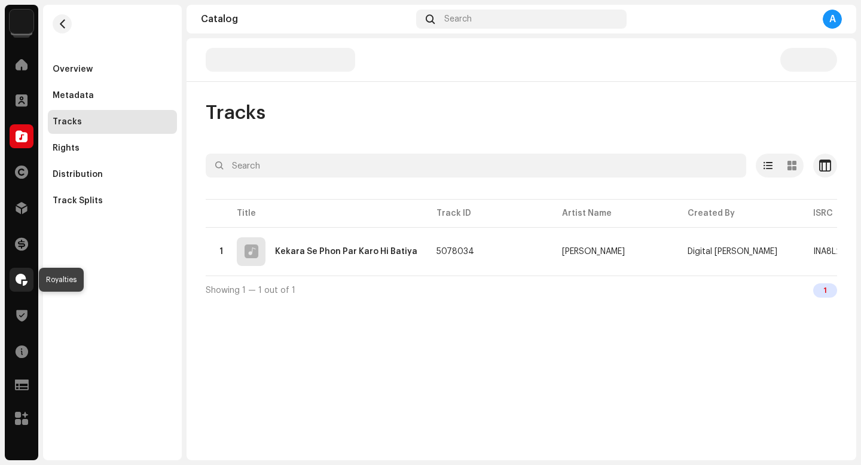 This screenshot has width=861, height=465. Describe the element at coordinates (112, 201) in the screenshot. I see `re-m-nav-item: Track Splits` at that location.